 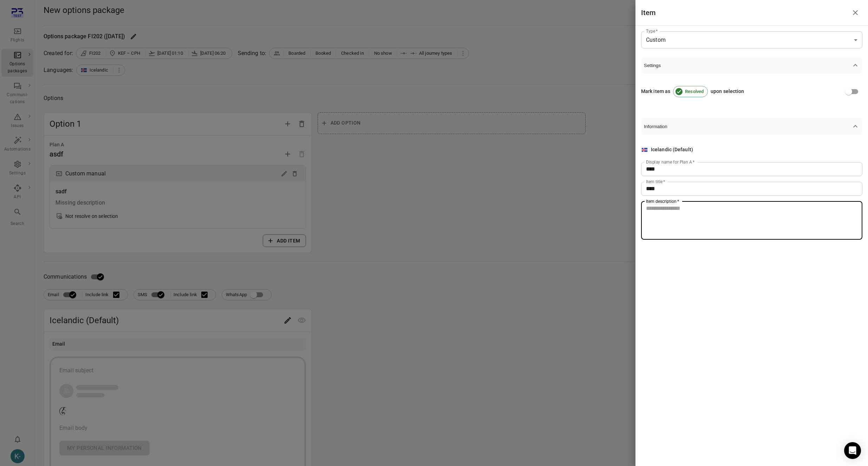 What do you see at coordinates (849, 92) in the screenshot?
I see `span: Mark item as Resolved on selection` at bounding box center [849, 92].